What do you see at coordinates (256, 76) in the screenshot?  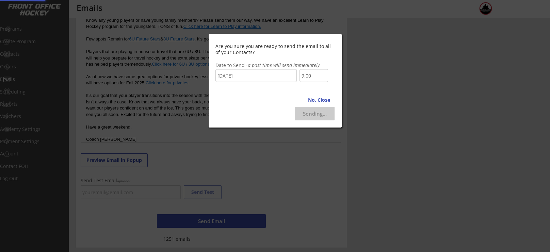 I see `input: 8/23/2025` at bounding box center [256, 76].